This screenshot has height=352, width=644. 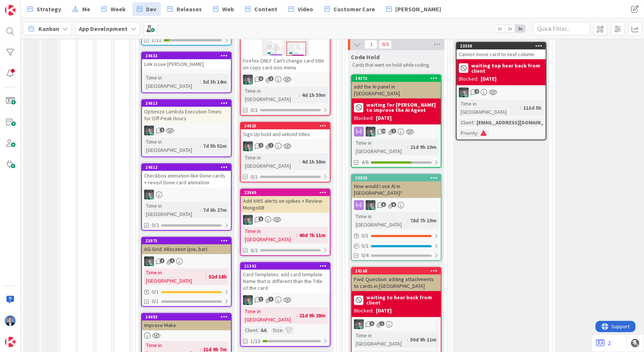 I want to click on div: 24625, so click(x=287, y=126).